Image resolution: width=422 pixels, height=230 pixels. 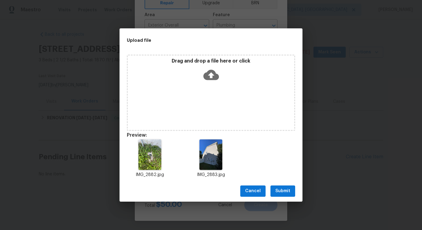 I want to click on p: IMG_2883.jpg, so click(x=211, y=175).